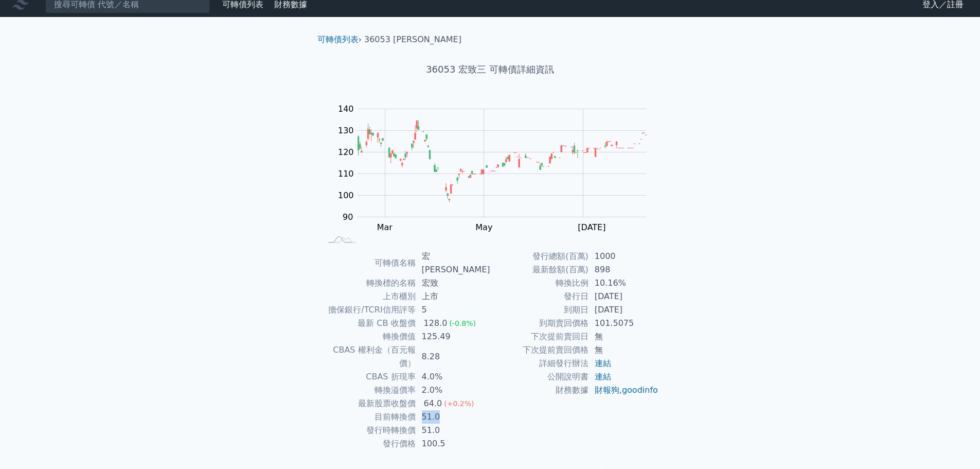  What do you see at coordinates (369, 443) in the screenshot?
I see `td: 發行價格` at bounding box center [369, 443].